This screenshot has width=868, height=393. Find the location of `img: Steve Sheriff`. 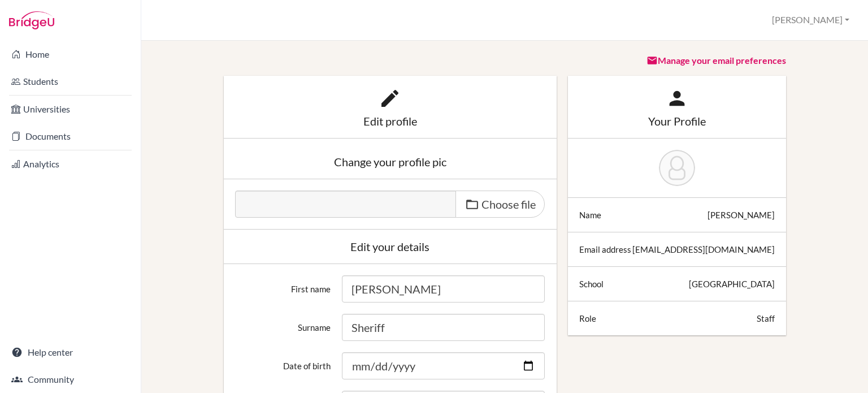

img: Steve Sheriff is located at coordinates (677, 168).